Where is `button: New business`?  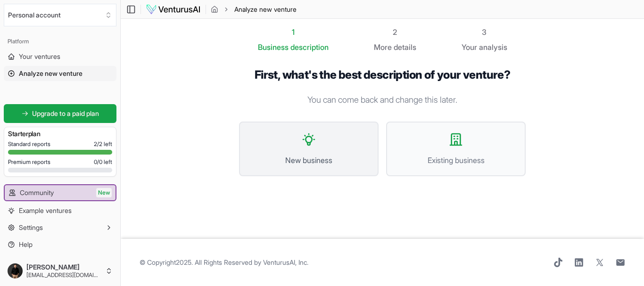 button: New business is located at coordinates (309, 149).